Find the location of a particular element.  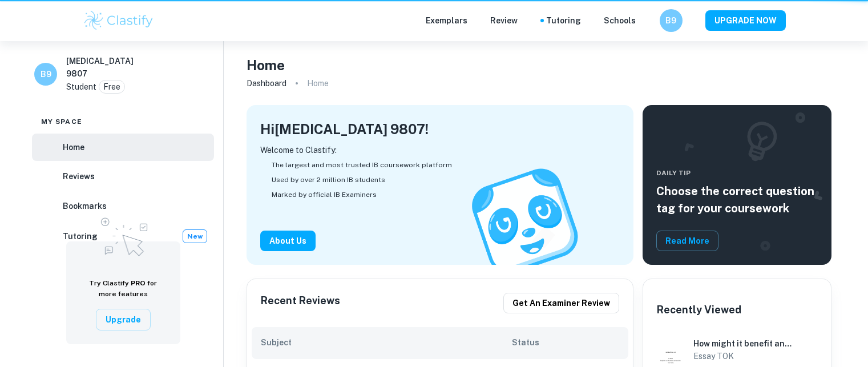

button: Read More is located at coordinates (687, 241).